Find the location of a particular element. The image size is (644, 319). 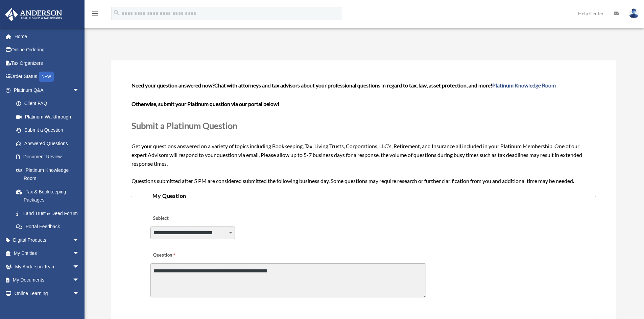

a: Platinum Q&Aarrow_drop_down is located at coordinates (47, 90).